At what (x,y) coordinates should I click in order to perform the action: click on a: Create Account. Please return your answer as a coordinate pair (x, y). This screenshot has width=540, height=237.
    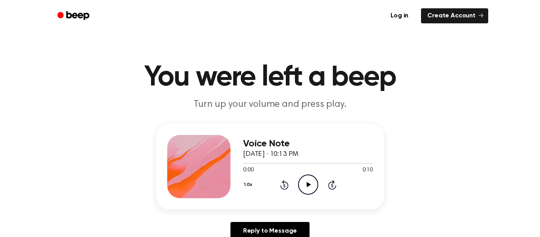
    Looking at the image, I should click on (455, 16).